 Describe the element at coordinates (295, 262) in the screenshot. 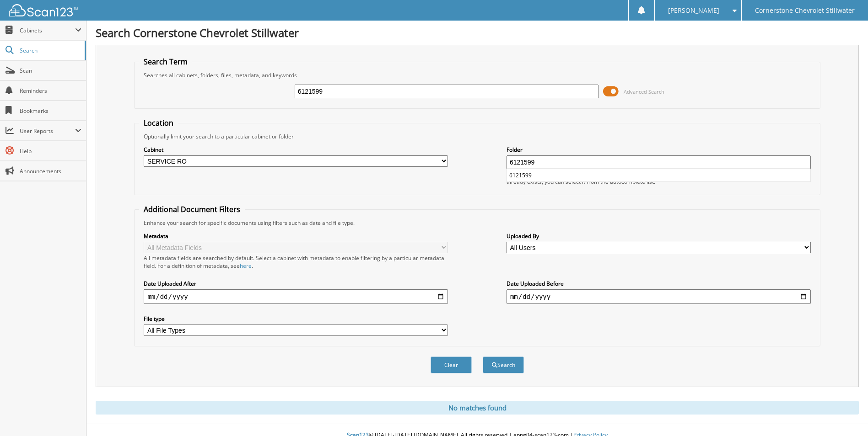

I see `div: All metadata fields are searched by default. Select a cabinet with metadata to enable filtering b...` at that location.